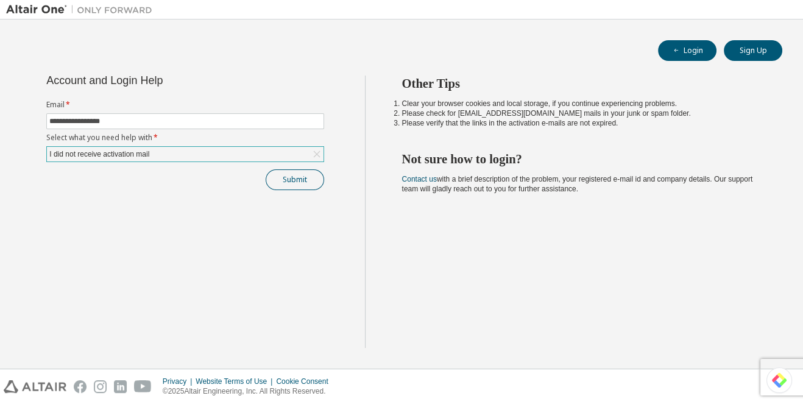  Describe the element at coordinates (295, 180) in the screenshot. I see `button: Submit` at that location.